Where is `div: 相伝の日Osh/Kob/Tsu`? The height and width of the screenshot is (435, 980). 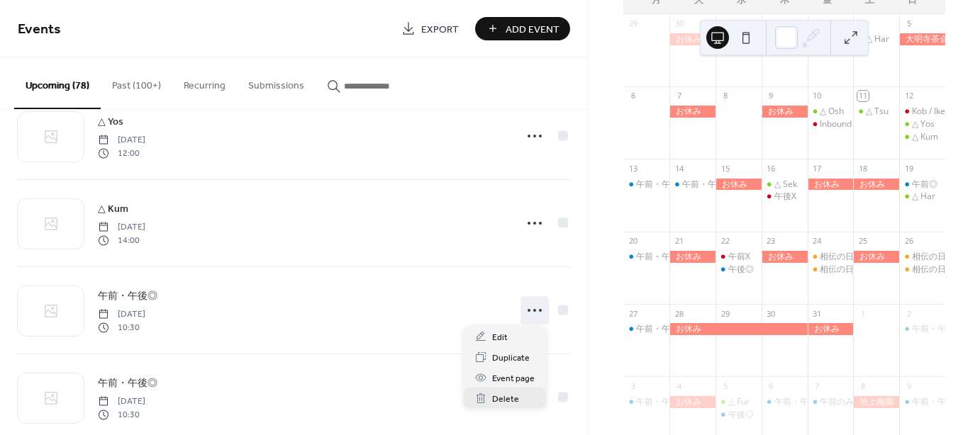 div: 相伝の日Osh/Kob/Tsu is located at coordinates (861, 257).